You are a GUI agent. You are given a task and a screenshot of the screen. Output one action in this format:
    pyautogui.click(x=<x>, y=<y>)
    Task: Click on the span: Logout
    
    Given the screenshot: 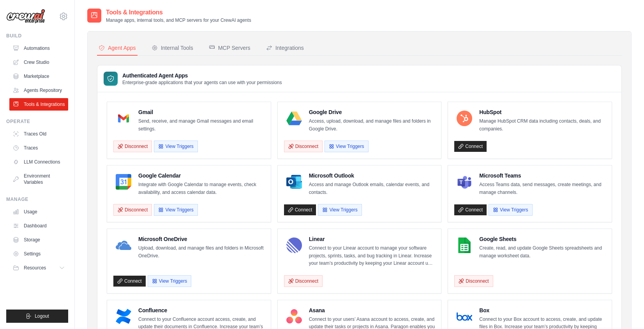 What is the action you would take?
    pyautogui.click(x=42, y=316)
    